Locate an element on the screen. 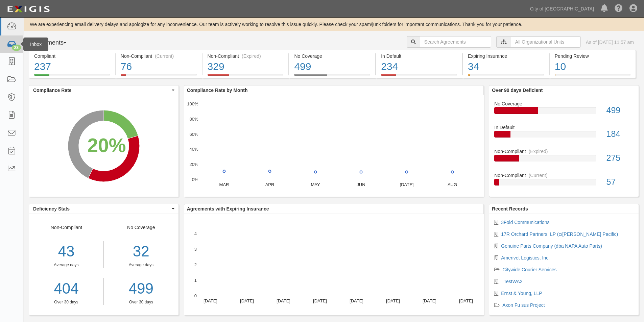 This screenshot has width=644, height=322. b: Compliance Rate by Month is located at coordinates (217, 90).